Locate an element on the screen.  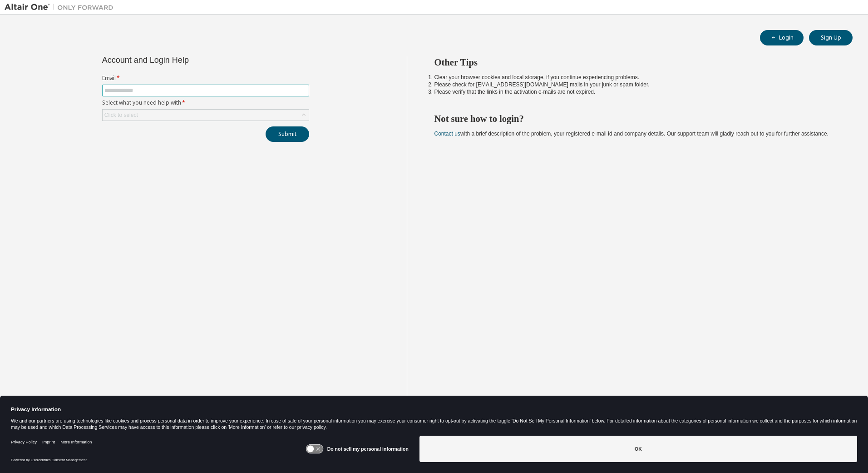
h2: Not sure how to login? is located at coordinates (635, 119).